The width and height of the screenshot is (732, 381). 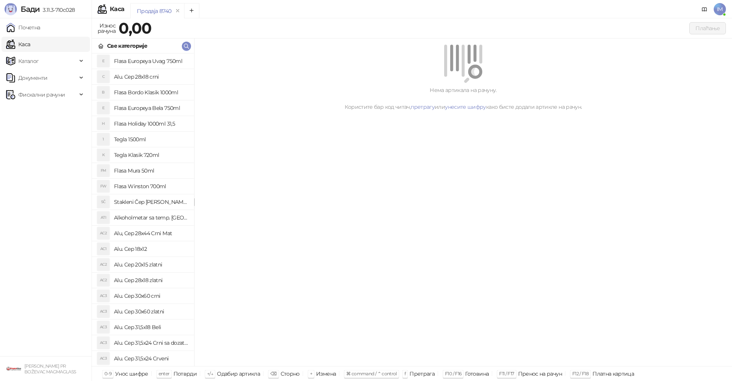 What do you see at coordinates (103, 92) in the screenshot?
I see `div: B` at bounding box center [103, 92].